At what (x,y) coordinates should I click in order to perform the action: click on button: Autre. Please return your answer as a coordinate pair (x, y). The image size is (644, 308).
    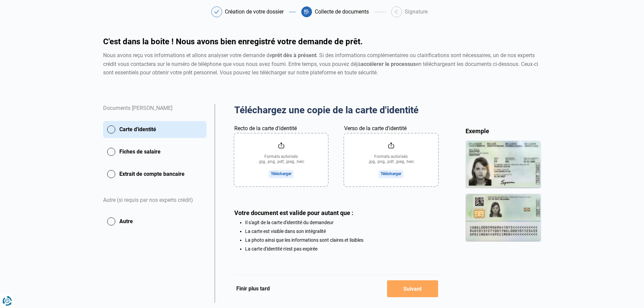
    Looking at the image, I should click on (155, 221).